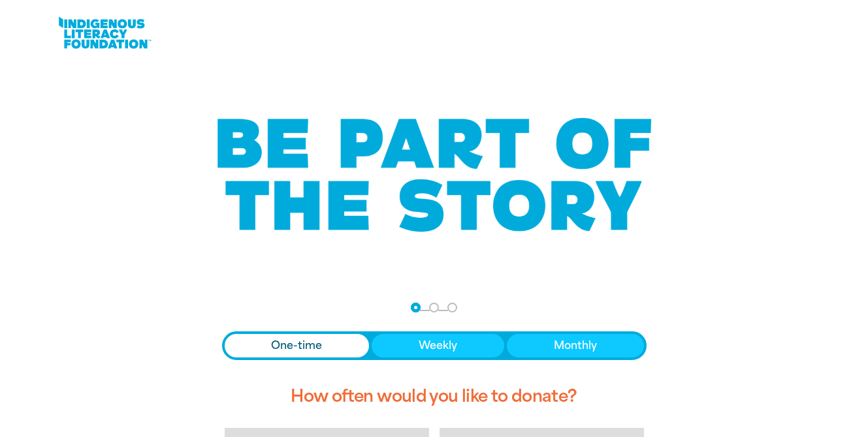 Image resolution: width=868 pixels, height=437 pixels. What do you see at coordinates (575, 346) in the screenshot?
I see `button: Monthly` at bounding box center [575, 346].